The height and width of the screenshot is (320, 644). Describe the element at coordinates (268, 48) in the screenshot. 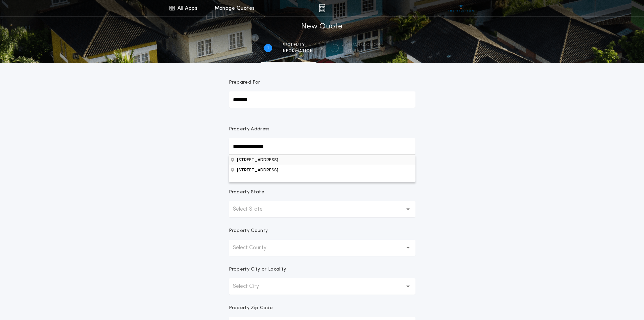

I see `h2: 1` at that location.